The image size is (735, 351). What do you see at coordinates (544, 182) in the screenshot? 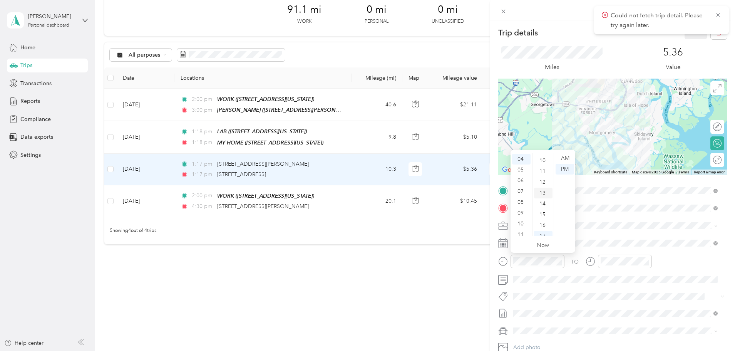
I see `div: 12` at bounding box center [544, 182].